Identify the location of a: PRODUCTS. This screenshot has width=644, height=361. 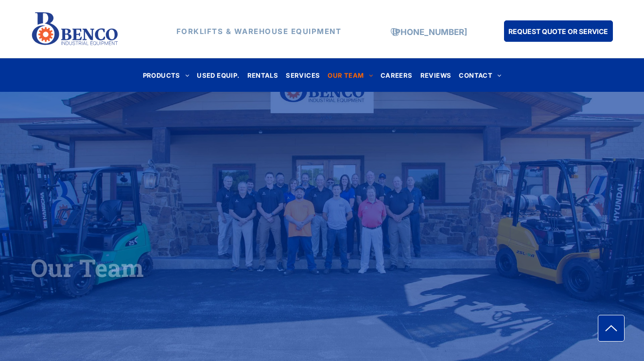
(166, 75).